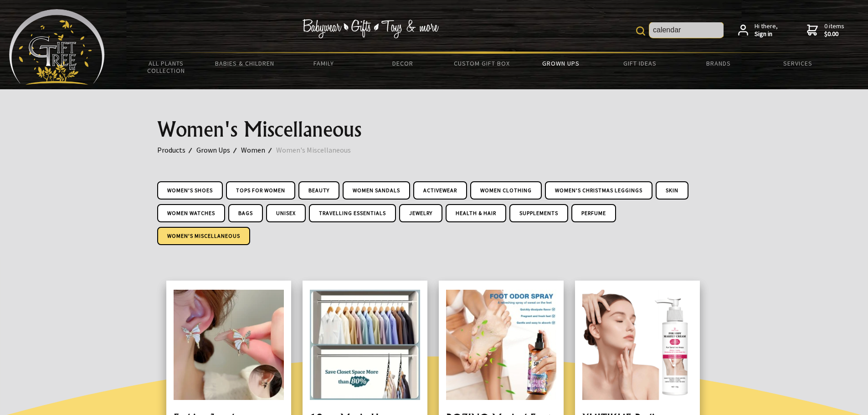 This screenshot has height=415, width=868. Describe the element at coordinates (593, 213) in the screenshot. I see `a: Perfume` at that location.